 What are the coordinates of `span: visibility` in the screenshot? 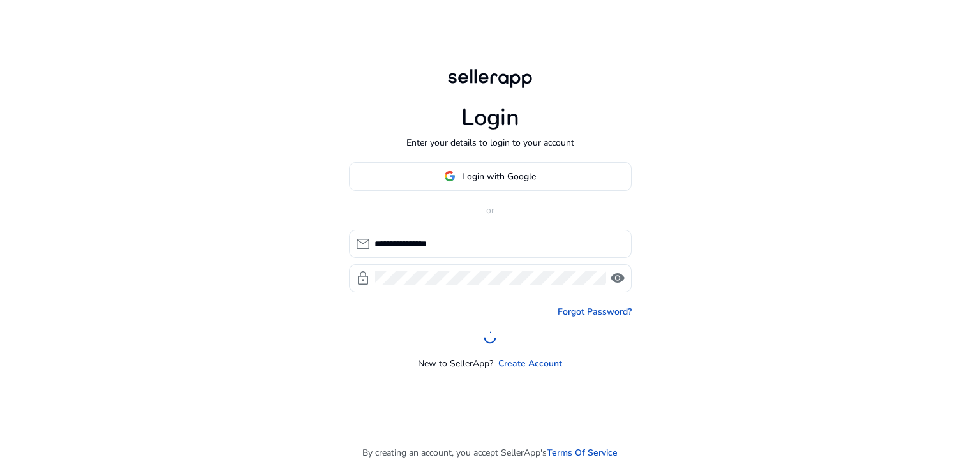 It's located at (618, 279).